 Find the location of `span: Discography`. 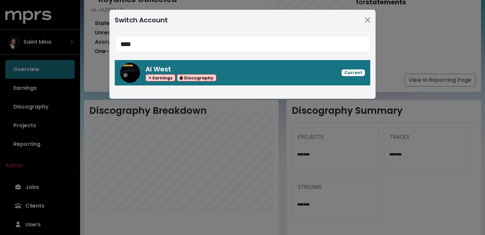

span: Discography is located at coordinates (197, 78).